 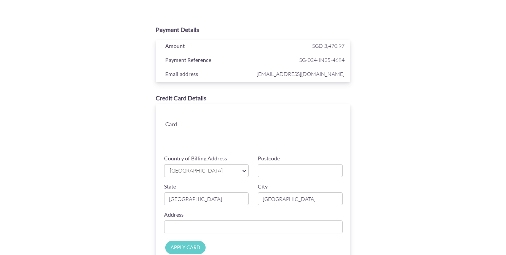 What do you see at coordinates (207, 47) in the screenshot?
I see `div: Amount` at bounding box center [207, 47].